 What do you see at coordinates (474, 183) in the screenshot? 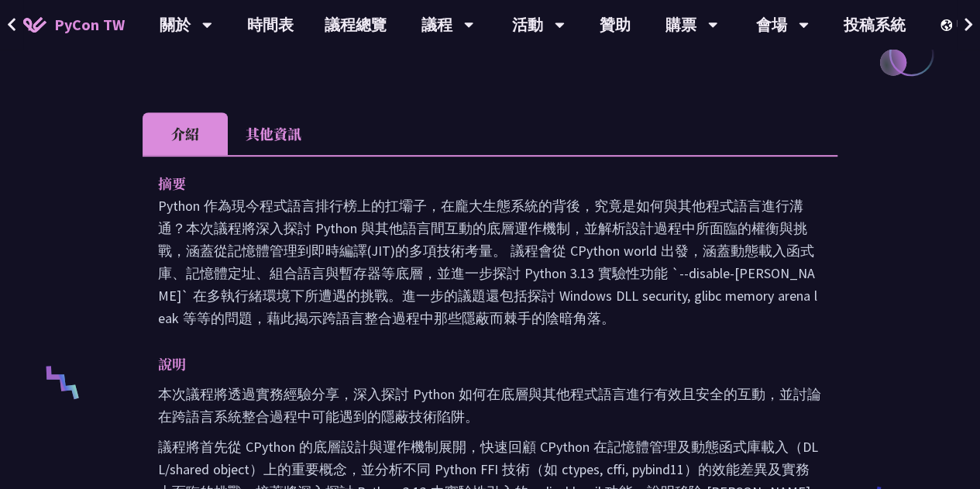
I see `p: 摘要` at bounding box center [474, 183].